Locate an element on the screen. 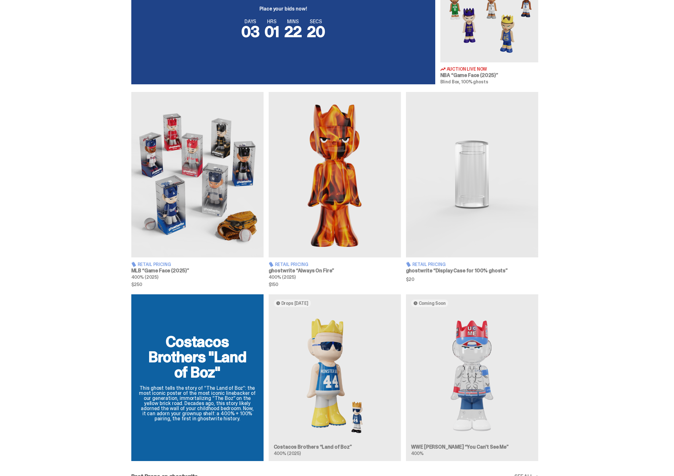 The width and height of the screenshot is (674, 476). img: Game Face (2025) is located at coordinates (198, 175).